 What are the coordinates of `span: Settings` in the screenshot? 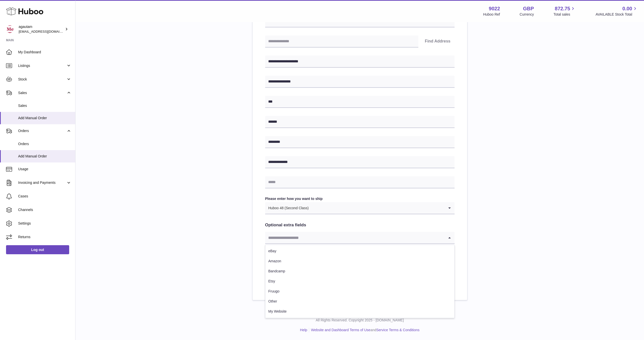 It's located at (45, 223).